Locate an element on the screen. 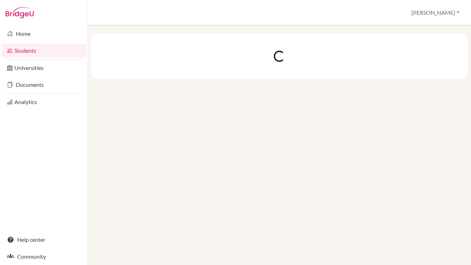  a: Analytics is located at coordinates (44, 102).